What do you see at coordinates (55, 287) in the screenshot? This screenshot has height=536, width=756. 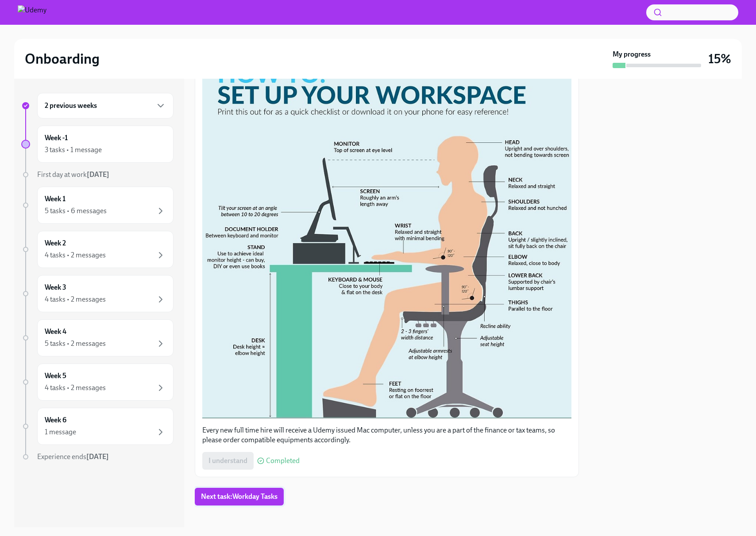 I see `h6: Week 3` at bounding box center [55, 287].